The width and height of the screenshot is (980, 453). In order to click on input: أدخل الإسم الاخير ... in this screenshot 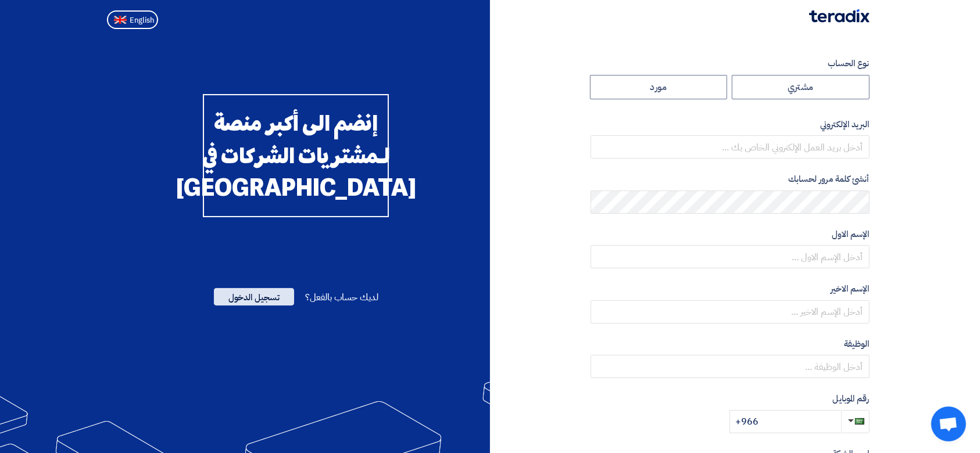, I will do `click(730, 312)`.